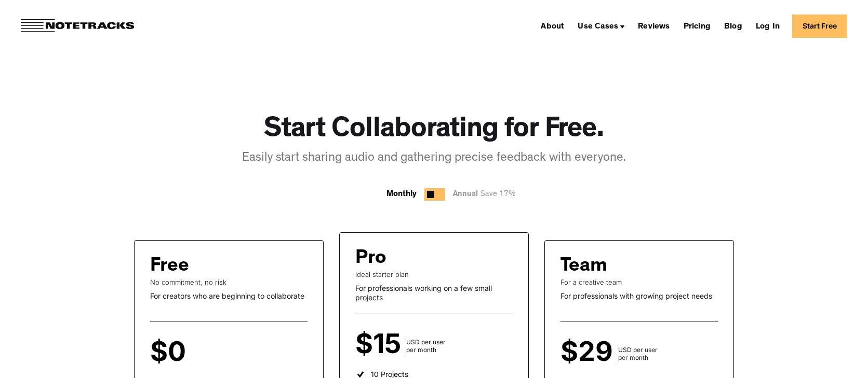  Describe the element at coordinates (207, 353) in the screenshot. I see `div: per user per month` at that location.